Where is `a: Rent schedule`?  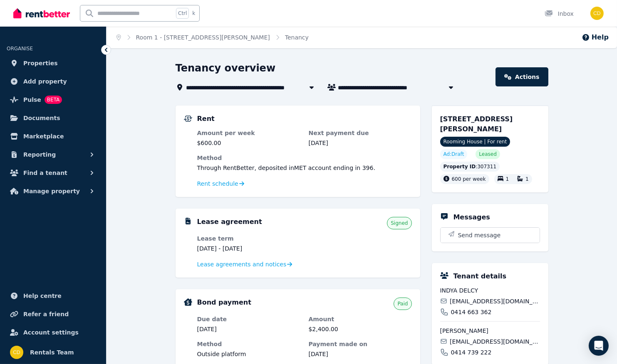
a: Rent schedule is located at coordinates (221, 184).